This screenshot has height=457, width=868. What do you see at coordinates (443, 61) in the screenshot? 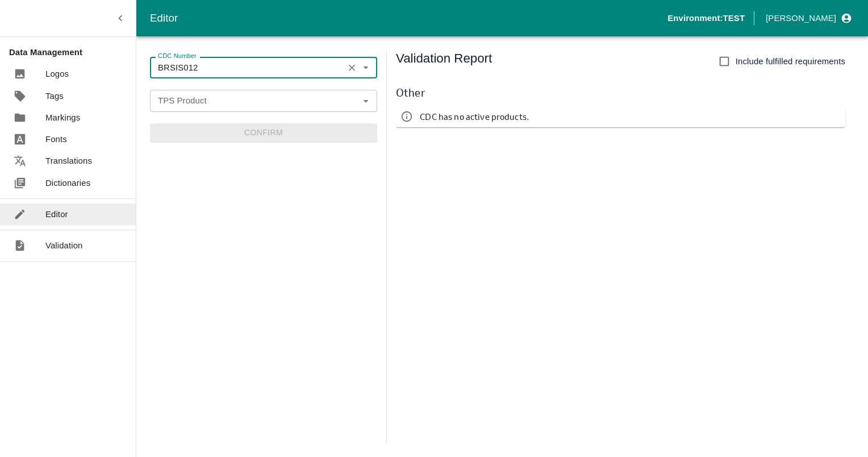
I see `h5: Validation Report` at bounding box center [443, 61].